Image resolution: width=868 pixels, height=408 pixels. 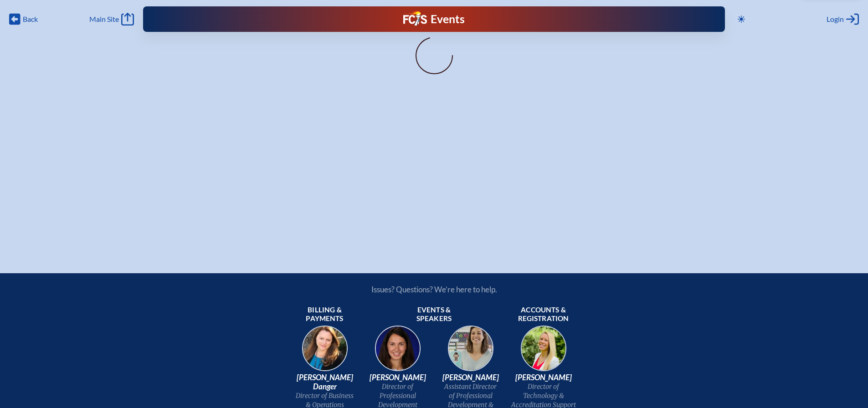 I want to click on p: Issues? Questions? We’re here to help., so click(x=435, y=290).